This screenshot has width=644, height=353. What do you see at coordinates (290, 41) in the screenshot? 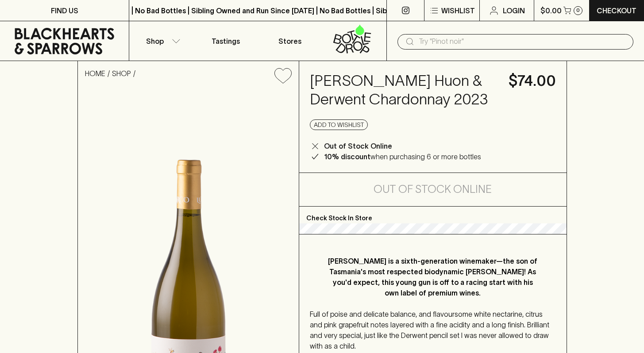
I see `p: Stores` at bounding box center [290, 41].